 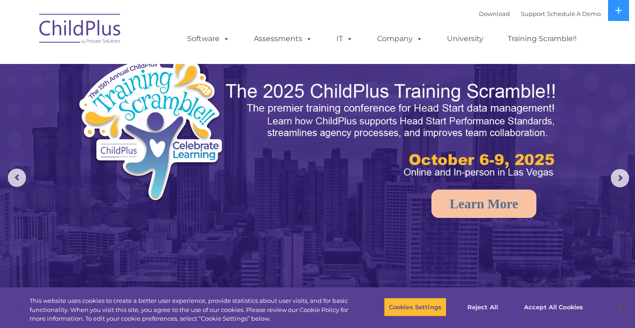 What do you see at coordinates (146, 101) in the screenshot?
I see `span: Phone number` at bounding box center [146, 101].